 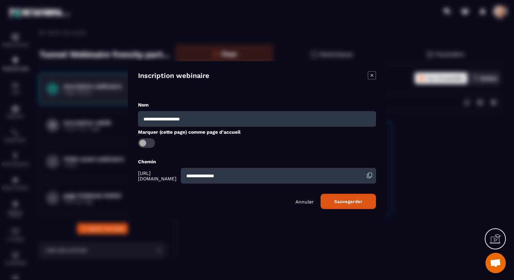 What do you see at coordinates (305, 201) in the screenshot?
I see `p: Annuler` at bounding box center [305, 201].